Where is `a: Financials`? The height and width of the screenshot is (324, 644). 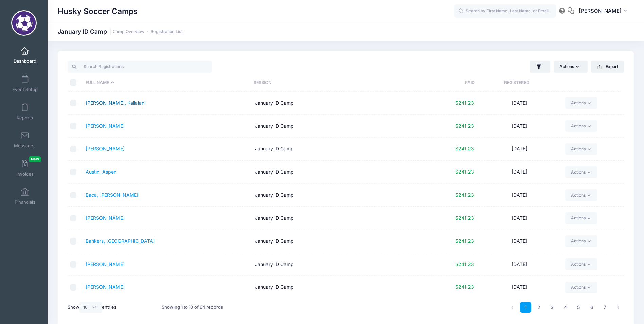
a: Financials is located at coordinates (25, 196).